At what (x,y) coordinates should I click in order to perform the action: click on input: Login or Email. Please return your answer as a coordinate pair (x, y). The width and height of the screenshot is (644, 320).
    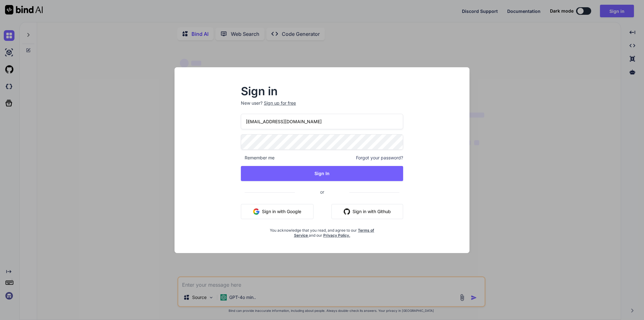
    Looking at the image, I should click on (322, 121).